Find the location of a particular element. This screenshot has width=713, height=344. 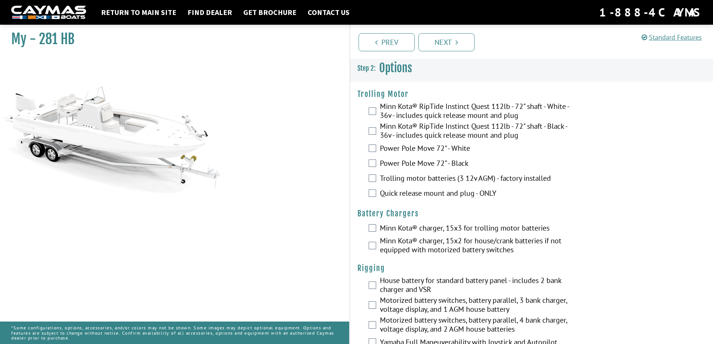

label: Minn Kota® charger, 15x2 for house/crank batteries if not equipped with motorized battery switches is located at coordinates (480, 246).